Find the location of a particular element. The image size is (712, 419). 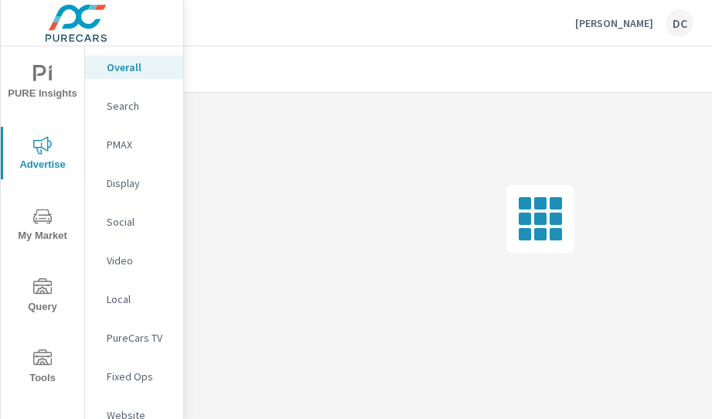

div: Search is located at coordinates (134, 106).